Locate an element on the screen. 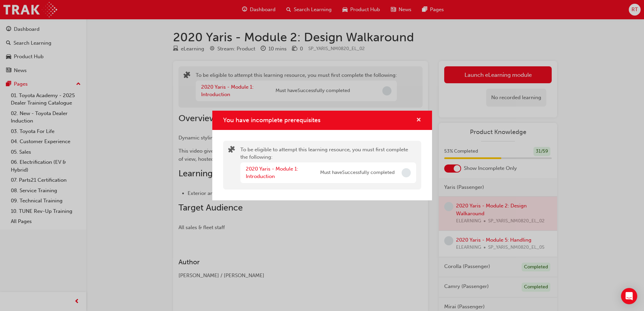 This screenshot has width=644, height=311. span: cross-icon is located at coordinates (419, 121).